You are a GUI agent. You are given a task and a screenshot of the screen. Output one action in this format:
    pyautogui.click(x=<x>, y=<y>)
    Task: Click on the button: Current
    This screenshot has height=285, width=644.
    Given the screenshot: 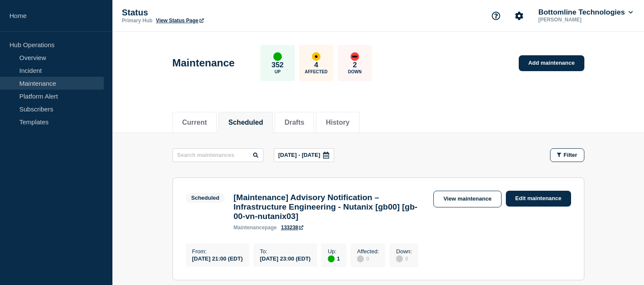 What is the action you would take?
    pyautogui.click(x=195, y=123)
    